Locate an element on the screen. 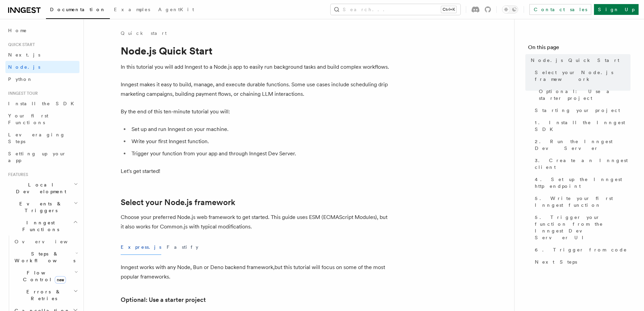 This screenshot has height=311, width=644. button: Search...Ctrl+K is located at coordinates (396, 9).